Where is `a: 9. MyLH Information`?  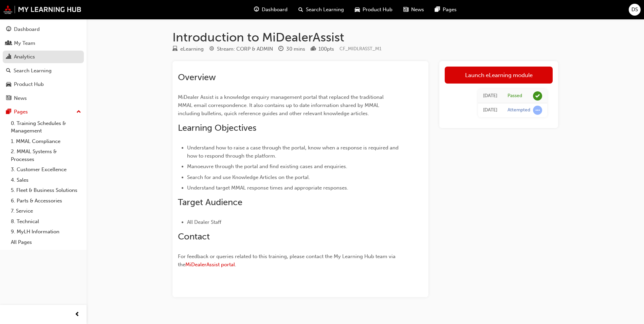 a: 9. MyLH Information is located at coordinates (46, 231).